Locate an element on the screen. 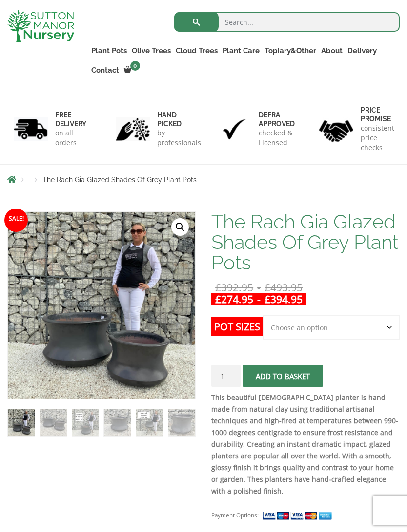  p: checked & Licensed is located at coordinates (276, 138).